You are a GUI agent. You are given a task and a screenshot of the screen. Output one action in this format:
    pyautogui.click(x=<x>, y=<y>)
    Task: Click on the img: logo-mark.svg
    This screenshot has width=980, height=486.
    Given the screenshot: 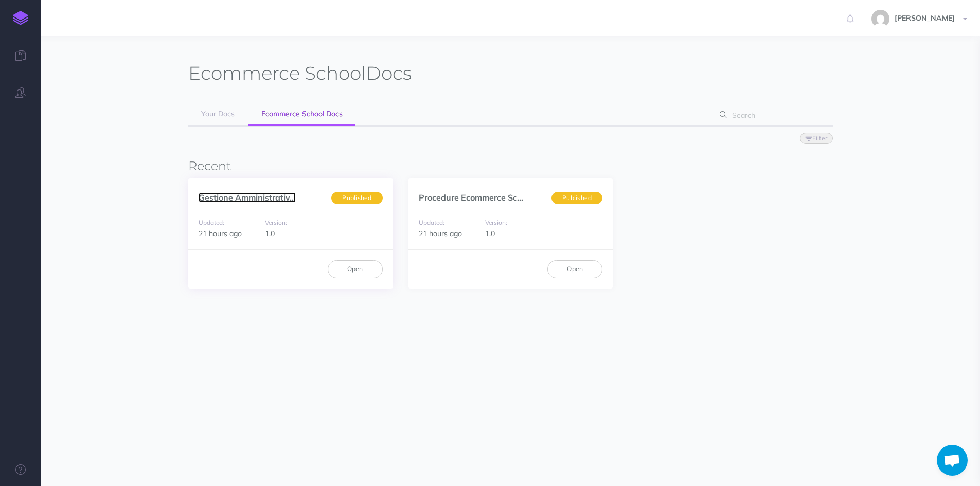 What is the action you would take?
    pyautogui.click(x=21, y=18)
    